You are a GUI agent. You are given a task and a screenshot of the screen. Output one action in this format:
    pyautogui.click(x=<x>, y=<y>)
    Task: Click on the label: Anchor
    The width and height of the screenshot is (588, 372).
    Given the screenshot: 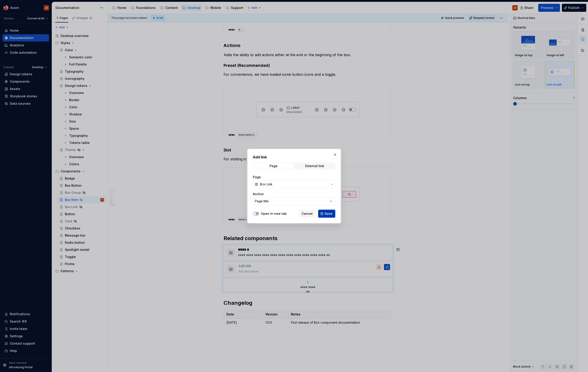 What is the action you would take?
    pyautogui.click(x=258, y=194)
    